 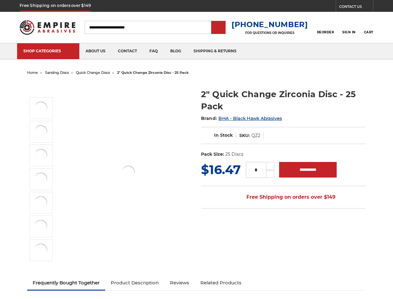 I want to click on a: Reorder, so click(x=326, y=27).